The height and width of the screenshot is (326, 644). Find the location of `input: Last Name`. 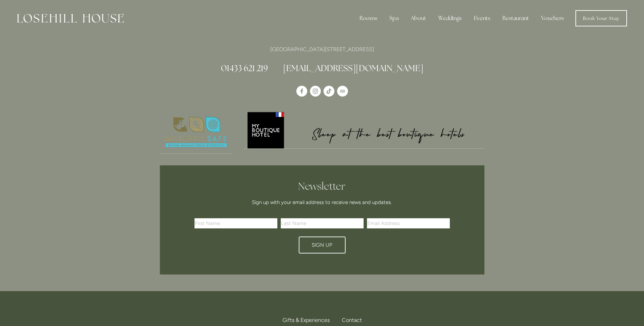

input: Last Name is located at coordinates (322, 224).